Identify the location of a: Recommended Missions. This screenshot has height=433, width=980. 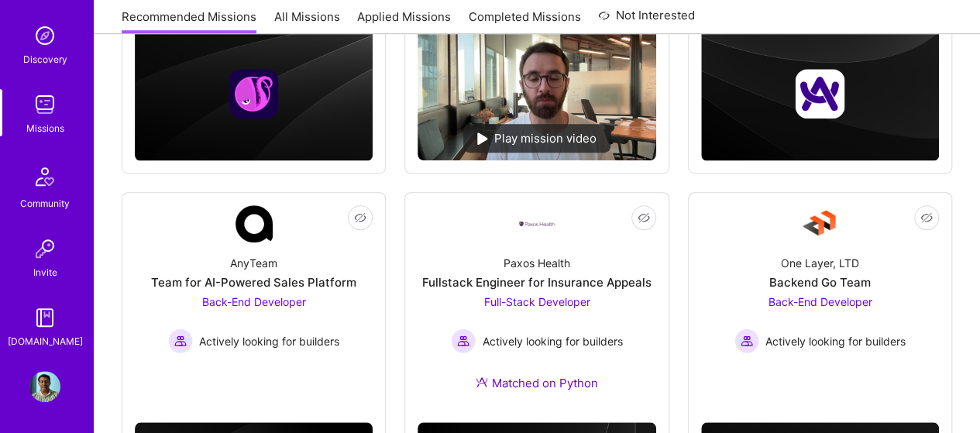
(189, 21).